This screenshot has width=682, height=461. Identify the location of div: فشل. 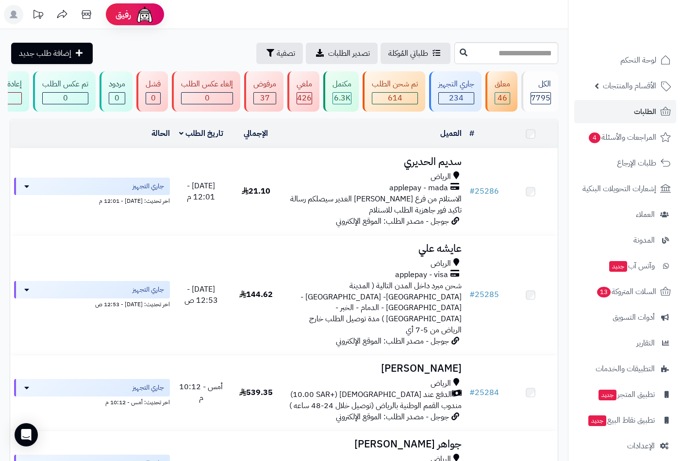
(153, 84).